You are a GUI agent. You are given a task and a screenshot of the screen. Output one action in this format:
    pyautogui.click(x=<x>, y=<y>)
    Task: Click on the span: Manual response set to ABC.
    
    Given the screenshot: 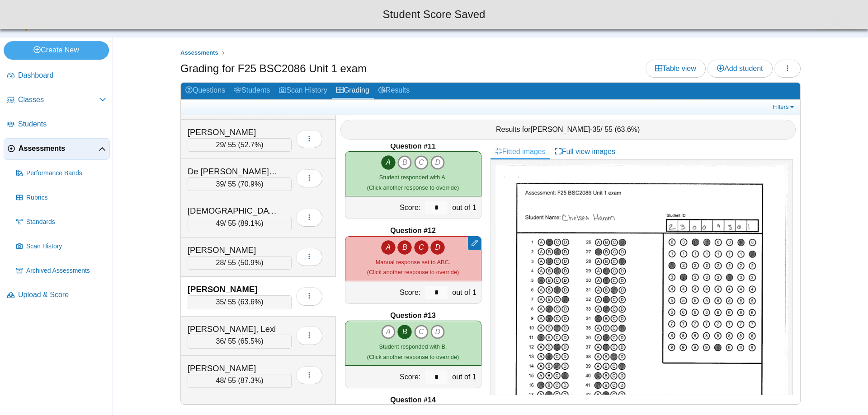 What is the action you would take?
    pyautogui.click(x=413, y=262)
    